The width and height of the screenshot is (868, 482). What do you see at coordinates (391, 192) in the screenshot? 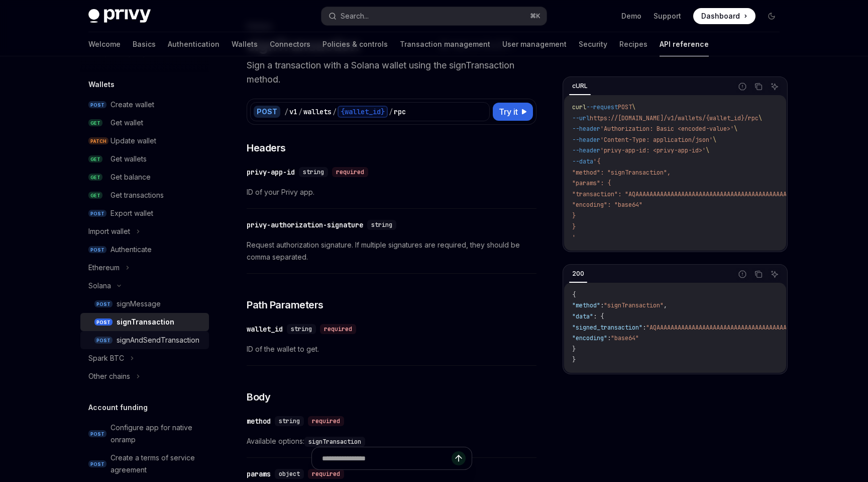
I see `span: ID of your Privy app.` at bounding box center [391, 192].